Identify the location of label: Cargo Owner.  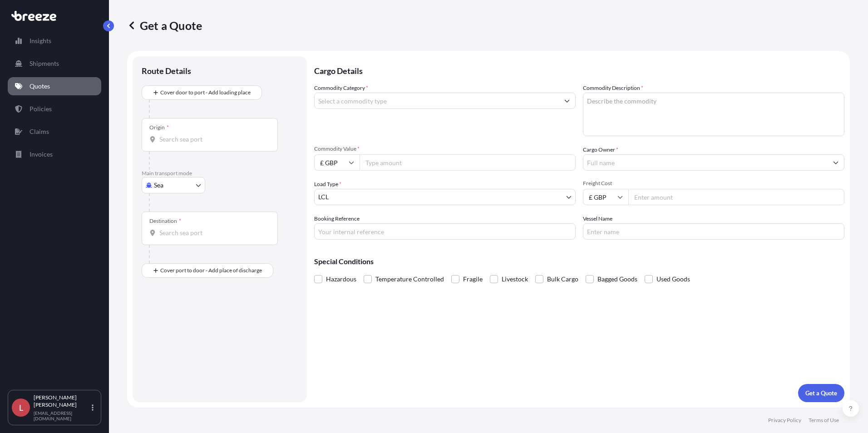
(600, 150).